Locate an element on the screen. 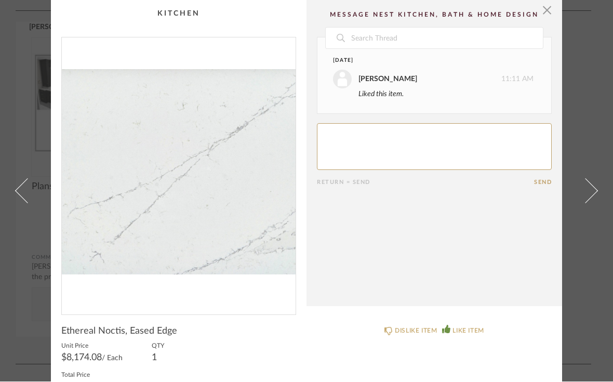 The width and height of the screenshot is (613, 382). div: 1 is located at coordinates (158, 358).